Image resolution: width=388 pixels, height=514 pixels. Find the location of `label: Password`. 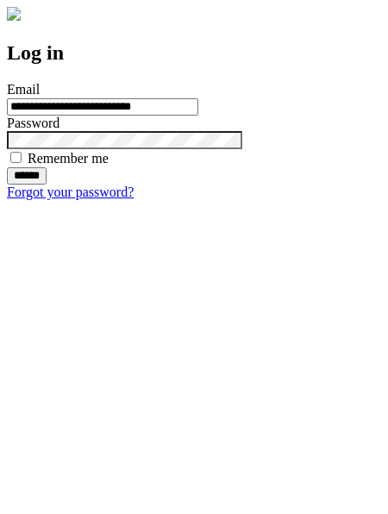

label: Password is located at coordinates (33, 122).